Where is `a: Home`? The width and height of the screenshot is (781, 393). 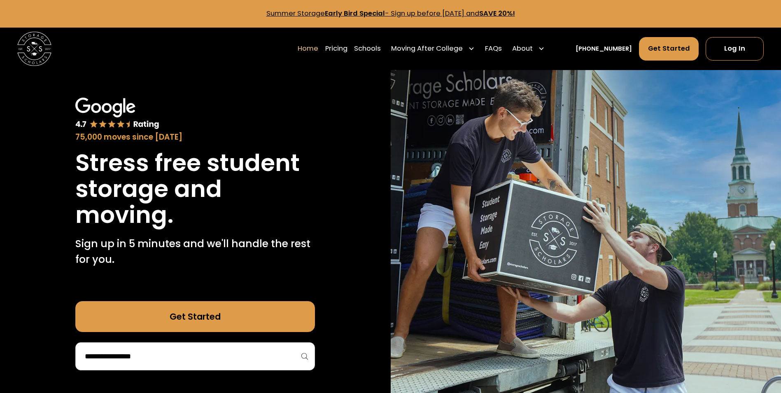
a: Home is located at coordinates (308, 49).